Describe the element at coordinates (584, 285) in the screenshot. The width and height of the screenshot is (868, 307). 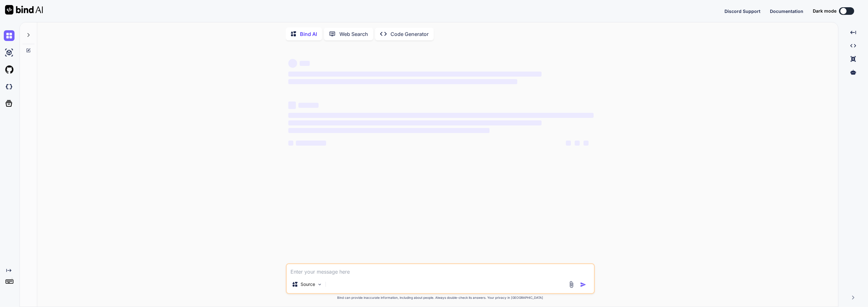
I see `img: icon` at that location.